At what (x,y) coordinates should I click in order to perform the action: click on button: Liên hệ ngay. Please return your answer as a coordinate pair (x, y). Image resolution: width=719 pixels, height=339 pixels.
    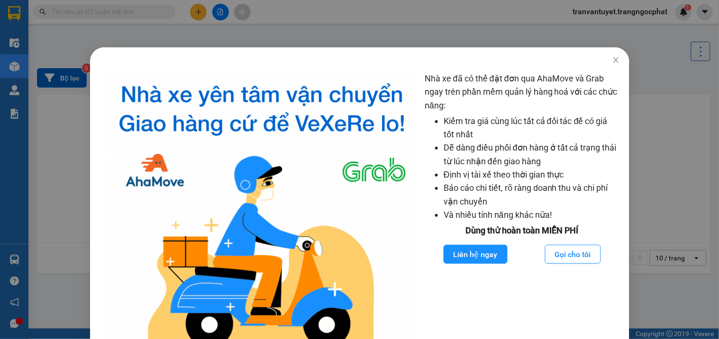
    Looking at the image, I should click on (475, 255).